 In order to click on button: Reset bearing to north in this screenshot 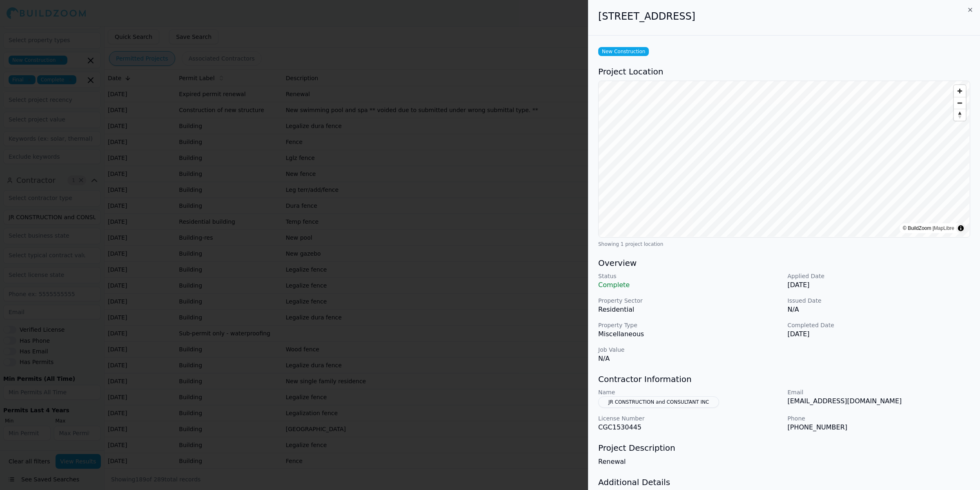, I will do `click(960, 115)`.